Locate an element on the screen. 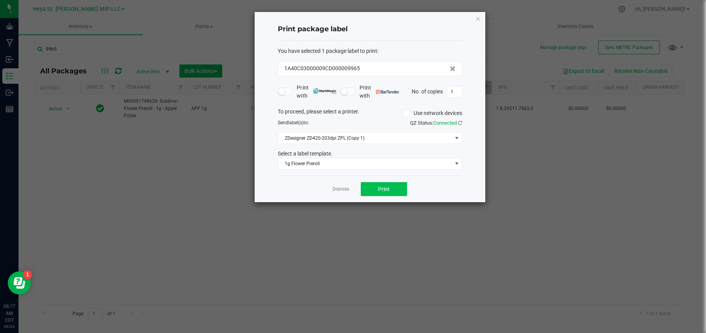 The image size is (706, 333). label: Use network devices is located at coordinates (433, 113).